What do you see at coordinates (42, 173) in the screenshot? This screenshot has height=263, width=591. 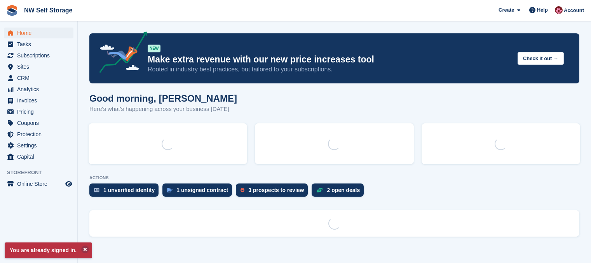 I see `span: Storefront` at bounding box center [42, 173].